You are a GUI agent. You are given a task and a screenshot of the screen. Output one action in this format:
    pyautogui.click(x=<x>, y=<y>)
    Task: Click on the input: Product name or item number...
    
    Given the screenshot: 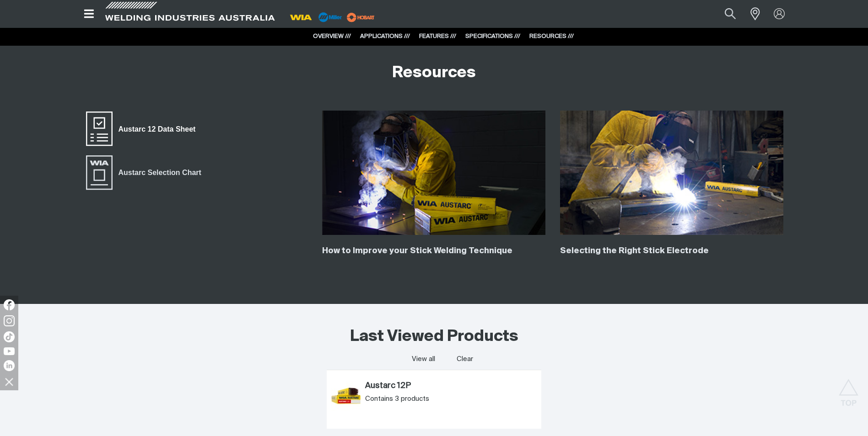 What is the action you would take?
    pyautogui.click(x=724, y=13)
    